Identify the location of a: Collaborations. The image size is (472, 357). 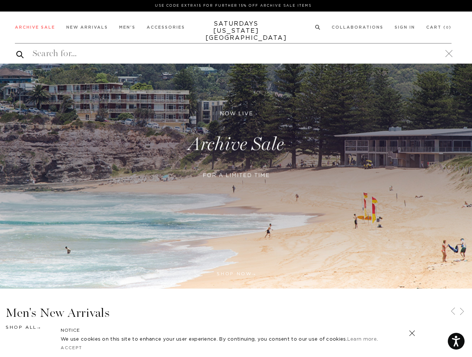
(357, 27).